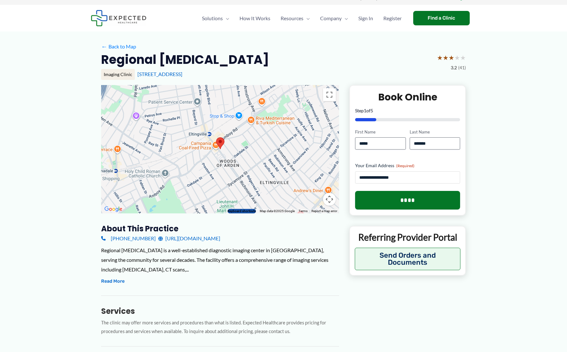  I want to click on span: Register, so click(393, 18).